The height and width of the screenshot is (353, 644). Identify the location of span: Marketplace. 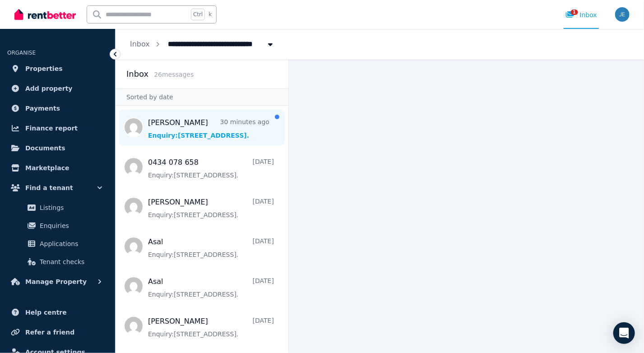
(47, 168).